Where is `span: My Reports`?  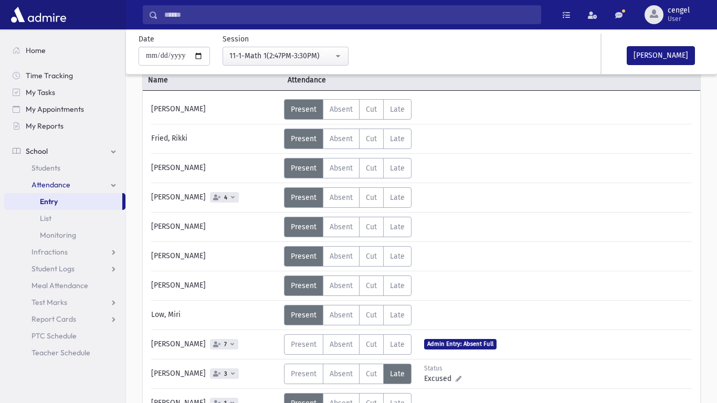
span: My Reports is located at coordinates (45, 126).